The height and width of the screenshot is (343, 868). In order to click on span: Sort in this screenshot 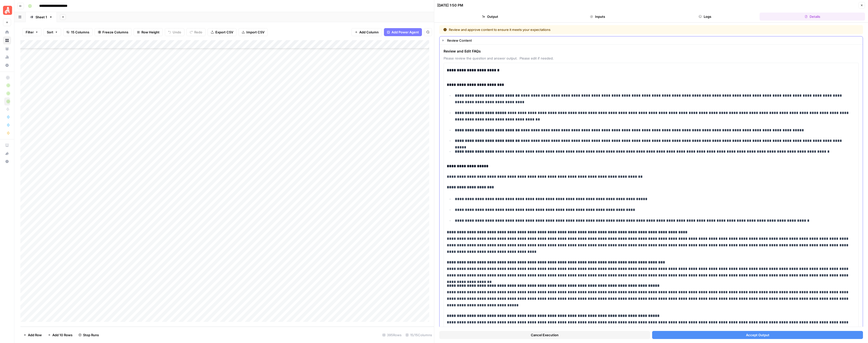, I will do `click(50, 32)`.